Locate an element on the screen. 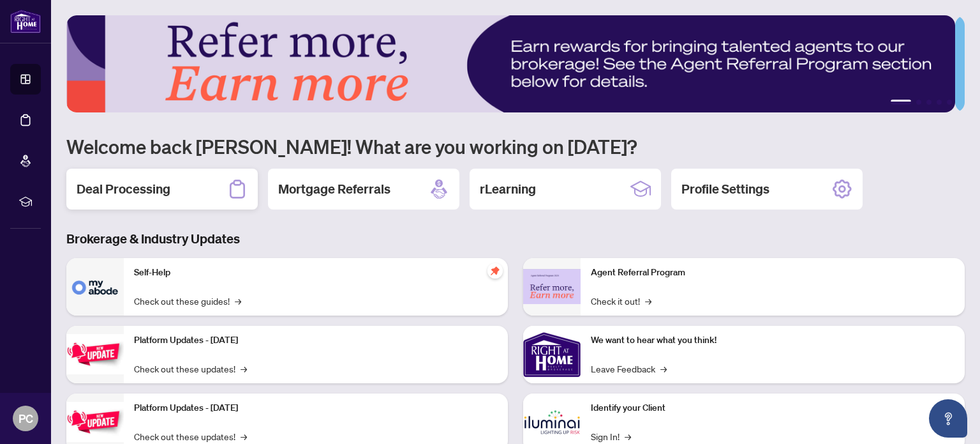 Image resolution: width=980 pixels, height=444 pixels. p: Self-Help is located at coordinates (316, 273).